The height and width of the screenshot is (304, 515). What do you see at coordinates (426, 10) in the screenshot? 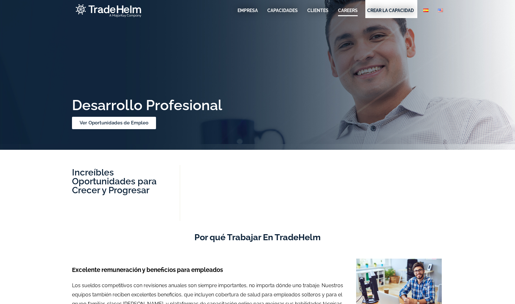
I see `img: Español` at bounding box center [426, 10].